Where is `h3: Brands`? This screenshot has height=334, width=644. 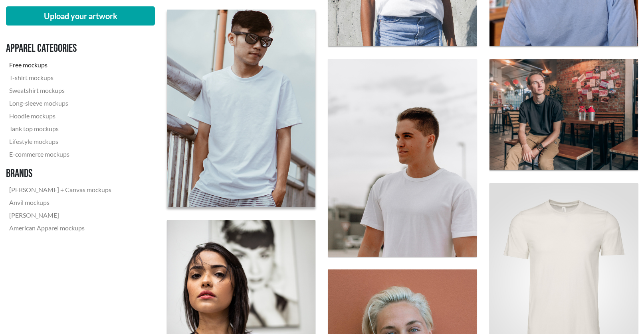
h3: Brands is located at coordinates (60, 174).